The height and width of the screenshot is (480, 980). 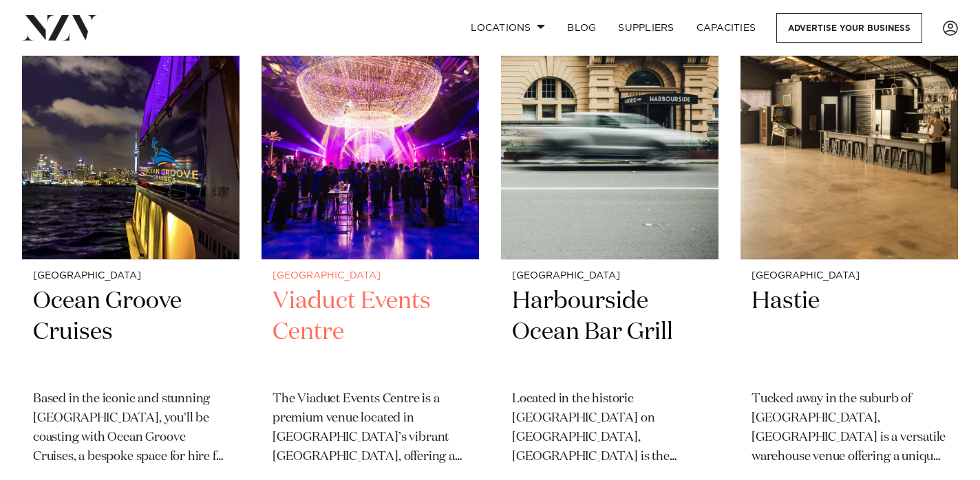 What do you see at coordinates (849, 333) in the screenshot?
I see `h2: Hastie` at bounding box center [849, 333].